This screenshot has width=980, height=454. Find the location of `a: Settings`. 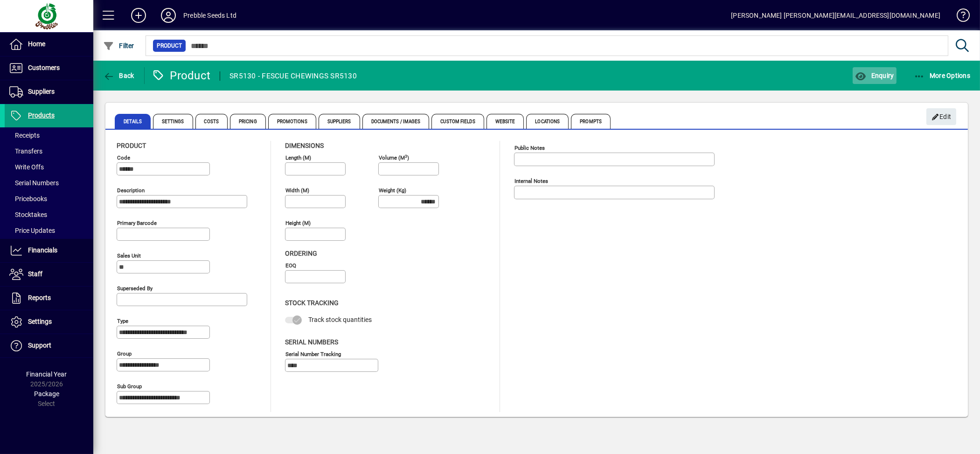

a: Settings is located at coordinates (49, 322).